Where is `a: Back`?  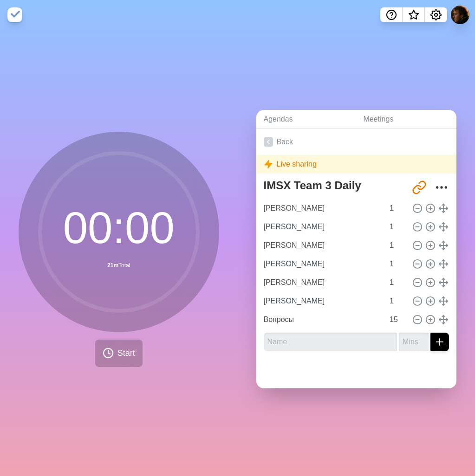
a: Back is located at coordinates (357, 142).